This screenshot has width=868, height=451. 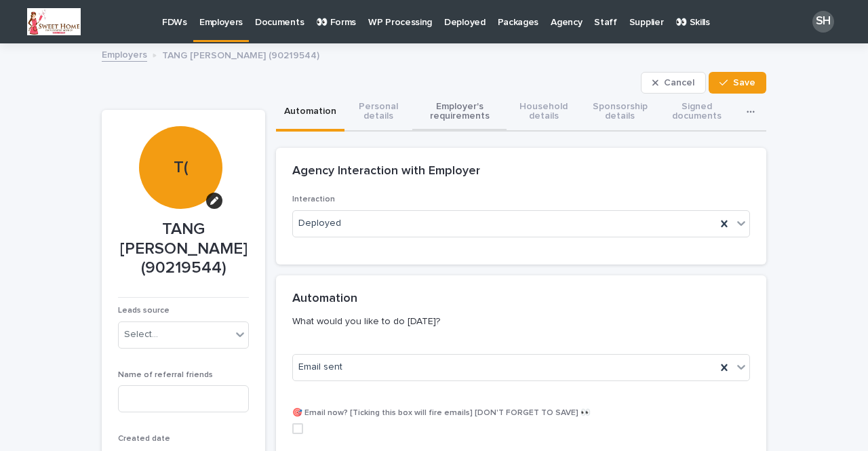 What do you see at coordinates (744, 83) in the screenshot?
I see `span: Save` at bounding box center [744, 83].